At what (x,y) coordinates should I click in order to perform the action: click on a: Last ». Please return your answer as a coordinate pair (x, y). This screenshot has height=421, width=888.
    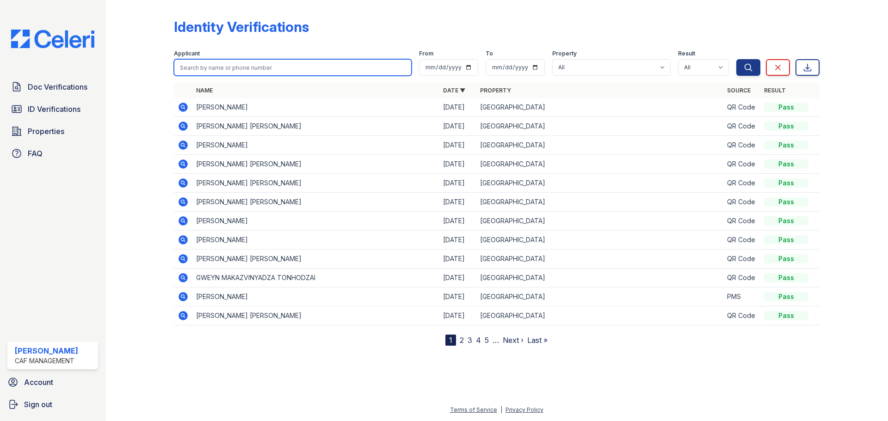
    Looking at the image, I should click on (538, 340).